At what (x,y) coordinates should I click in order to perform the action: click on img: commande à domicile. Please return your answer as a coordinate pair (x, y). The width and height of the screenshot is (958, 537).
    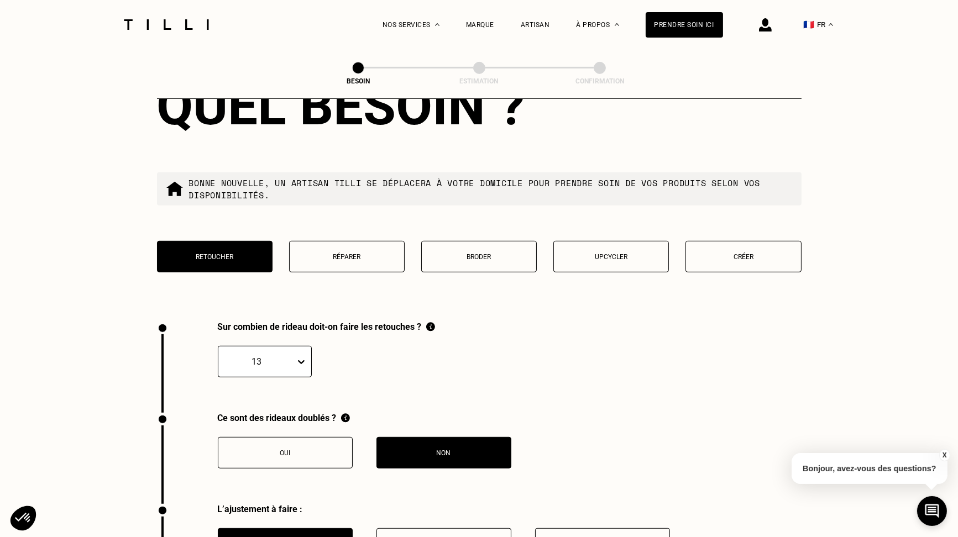
    Looking at the image, I should click on (175, 189).